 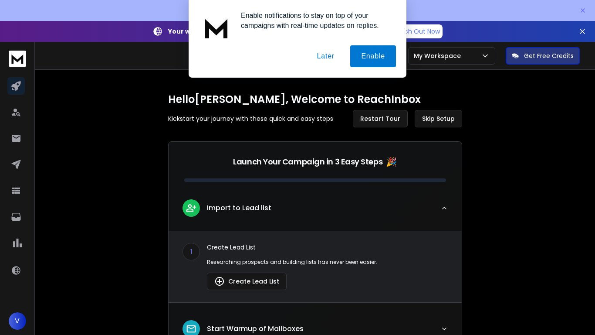 What do you see at coordinates (251, 119) in the screenshot?
I see `p: Kickstart your journey with these quick and easy steps` at bounding box center [251, 119].